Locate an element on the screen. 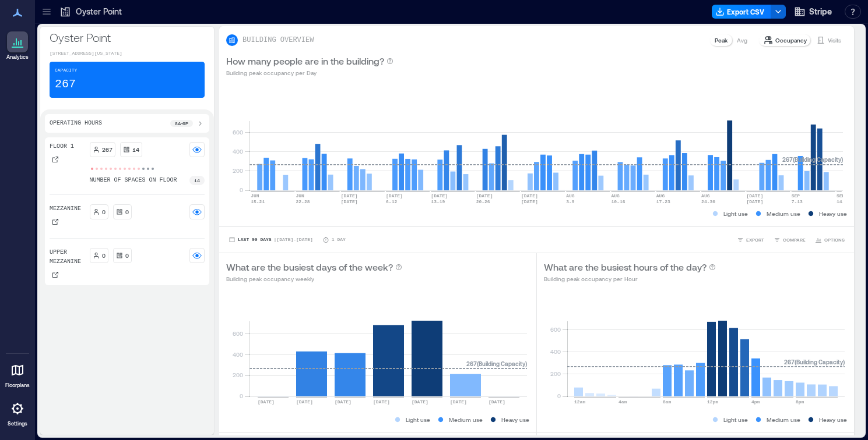 The height and width of the screenshot is (440, 868). p: Occupancy is located at coordinates (791, 40).